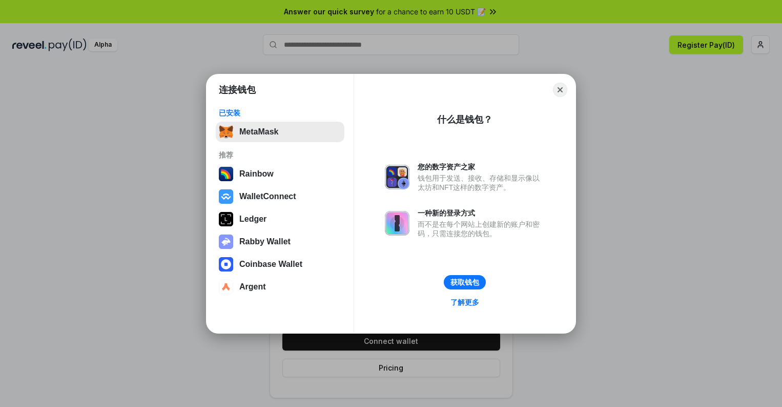 This screenshot has width=782, height=407. I want to click on div: Argent, so click(253, 287).